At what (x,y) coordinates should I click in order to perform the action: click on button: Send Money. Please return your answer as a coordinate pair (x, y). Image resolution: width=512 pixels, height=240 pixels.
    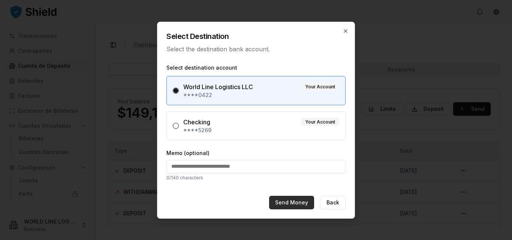
    Looking at the image, I should click on (292, 203).